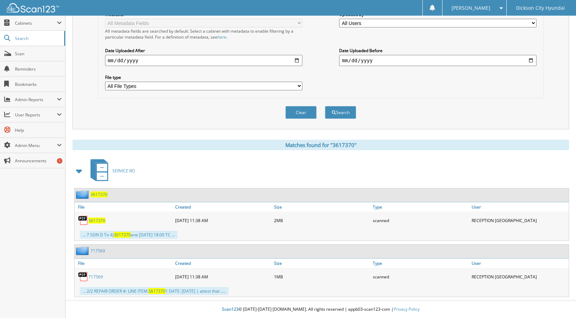 This screenshot has width=576, height=318. I want to click on div: All metadata fields are searched by default. Select a cabinet with metadata to enable filtering b..., so click(204, 34).